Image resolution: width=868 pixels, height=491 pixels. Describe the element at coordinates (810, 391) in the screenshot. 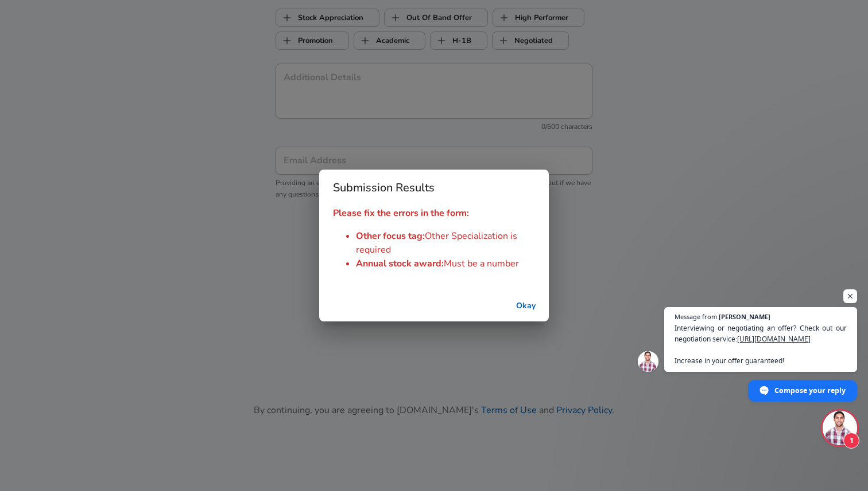

I see `span: Compose your reply` at that location.